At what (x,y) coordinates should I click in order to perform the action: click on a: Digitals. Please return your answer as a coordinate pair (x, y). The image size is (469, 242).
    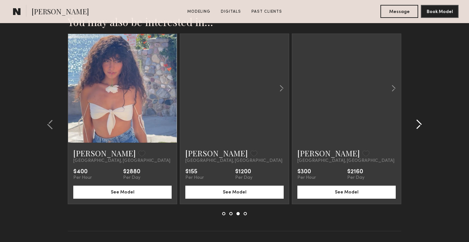
    Looking at the image, I should click on (231, 12).